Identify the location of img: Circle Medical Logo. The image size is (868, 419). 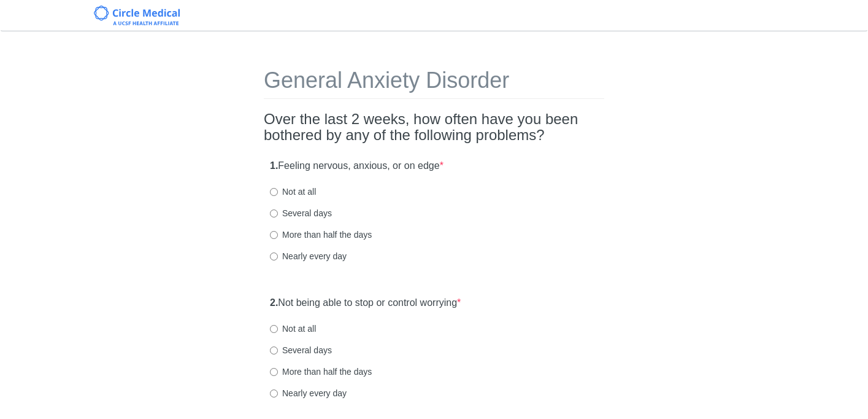
(137, 15).